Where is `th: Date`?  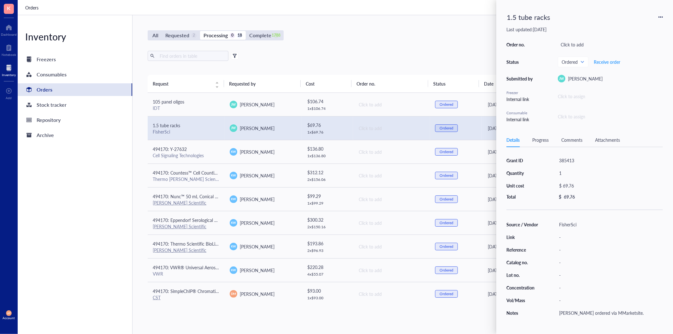
th: Date is located at coordinates (530, 84).